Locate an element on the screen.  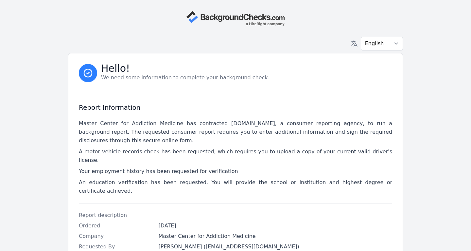
dt: Ordered is located at coordinates (116, 225).